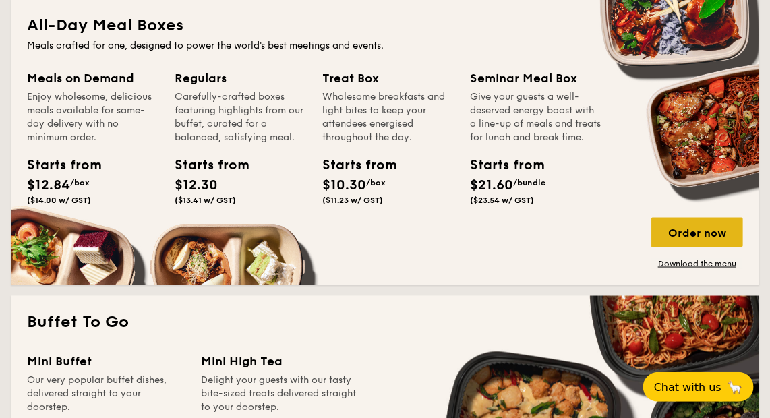  I want to click on div: Regulars, so click(240, 78).